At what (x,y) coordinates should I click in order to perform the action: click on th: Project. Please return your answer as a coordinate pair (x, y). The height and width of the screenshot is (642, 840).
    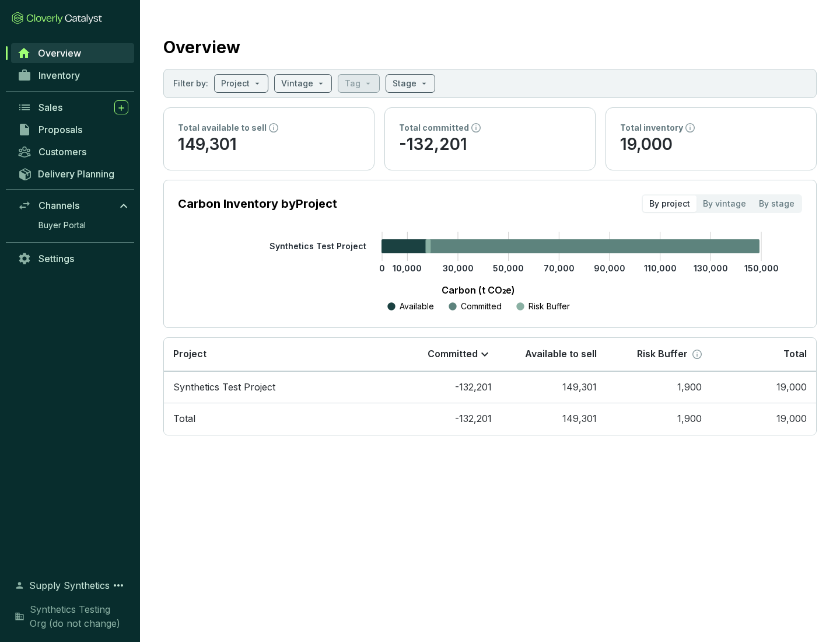
    Looking at the image, I should click on (280, 354).